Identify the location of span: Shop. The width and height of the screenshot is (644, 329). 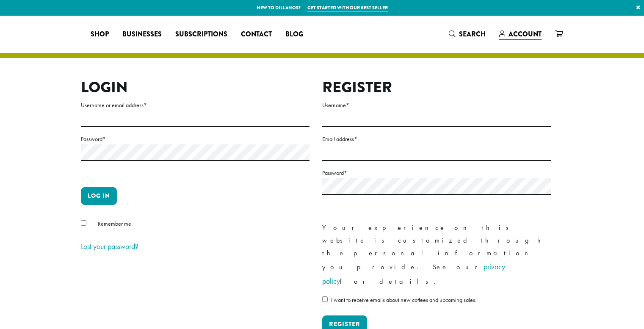
(100, 34).